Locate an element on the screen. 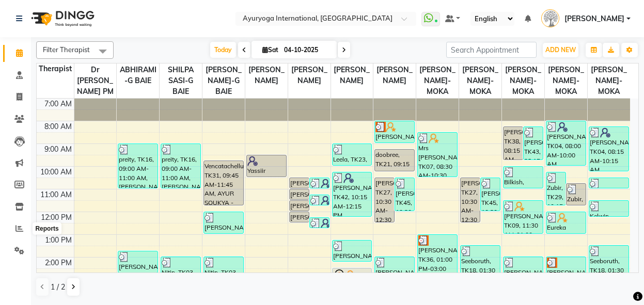 The width and height of the screenshot is (644, 305). div: Vencatachellum, TK31, 09:45 AM-11:45 AM, AYUR SOUKYA - WB - AU - 2025 is located at coordinates (224, 183).